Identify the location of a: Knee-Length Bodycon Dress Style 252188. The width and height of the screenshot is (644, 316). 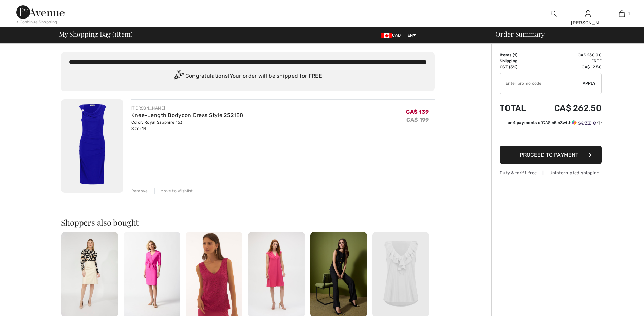
(187, 115).